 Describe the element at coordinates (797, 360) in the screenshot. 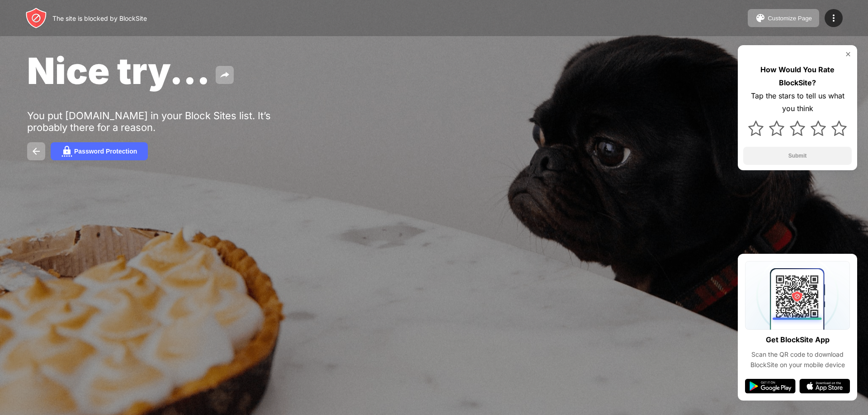

I see `div: Scan the QR code to download BlockSite on your mobile device` at that location.